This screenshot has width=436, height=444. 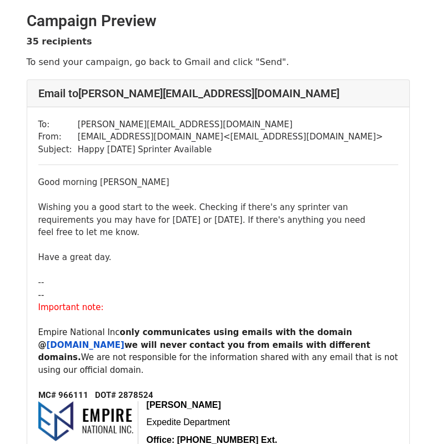 I want to click on p: To send your campaign, go back to Gmail and click "Send"., so click(x=218, y=62).